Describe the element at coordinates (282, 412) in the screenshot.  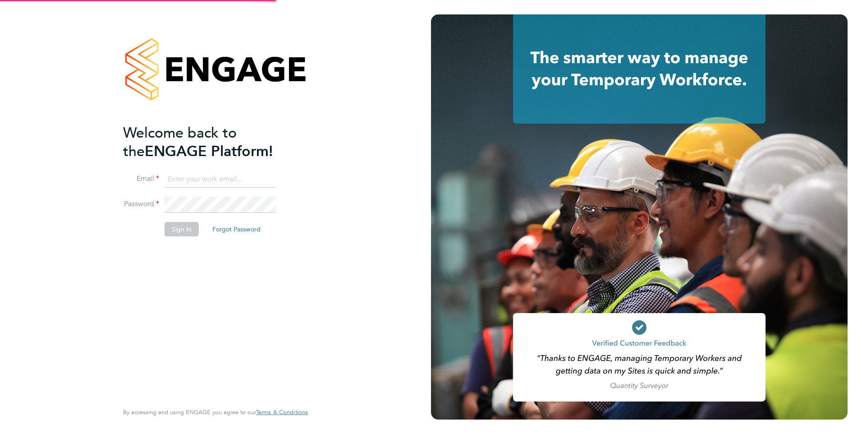
I see `span: Terms & Conditions` at that location.